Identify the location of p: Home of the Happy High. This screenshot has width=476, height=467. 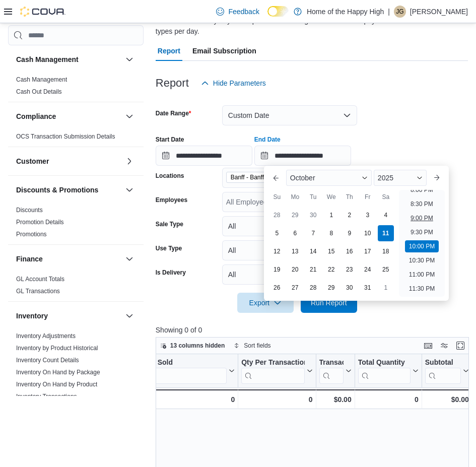
(345, 12).